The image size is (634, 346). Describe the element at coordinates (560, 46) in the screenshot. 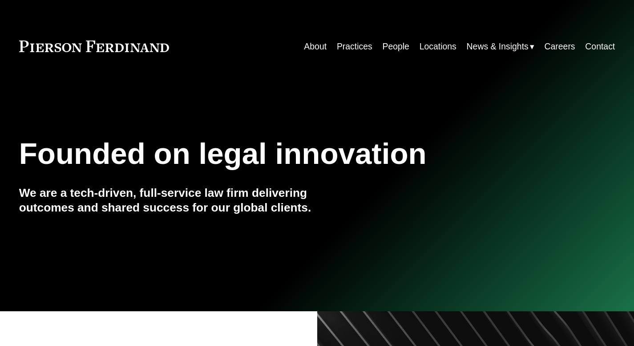

I see `a: Careers` at that location.